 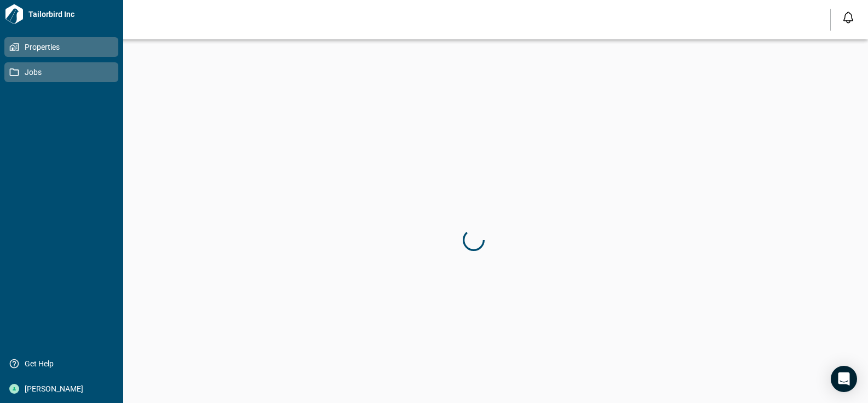 What do you see at coordinates (63, 47) in the screenshot?
I see `span: Properties` at bounding box center [63, 47].